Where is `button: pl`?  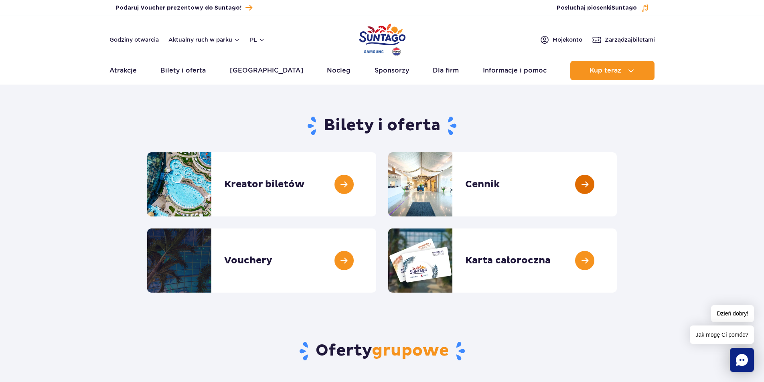 button: pl is located at coordinates (257, 40).